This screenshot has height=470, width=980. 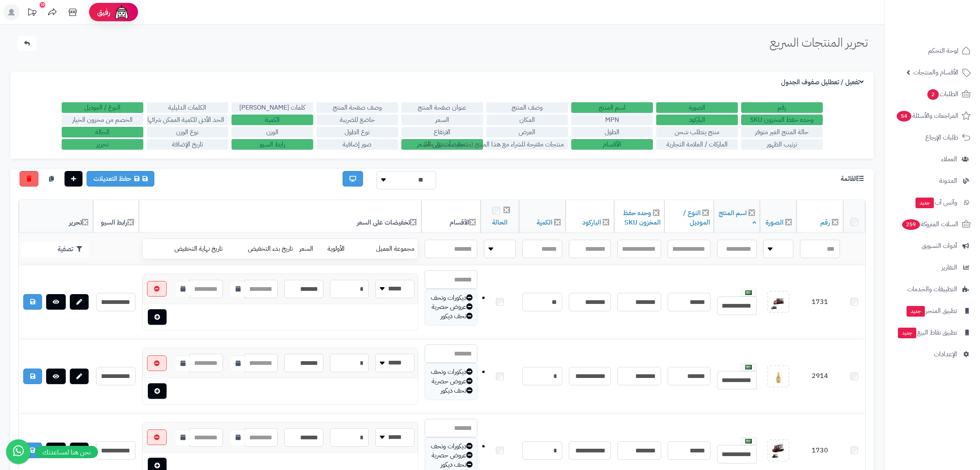 I want to click on label: الوزن, so click(x=272, y=132).